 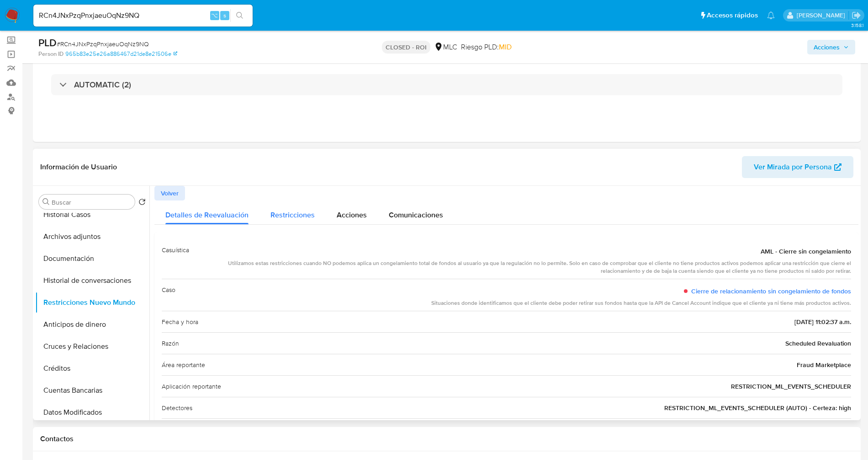 I want to click on input: Buscar, so click(x=92, y=202).